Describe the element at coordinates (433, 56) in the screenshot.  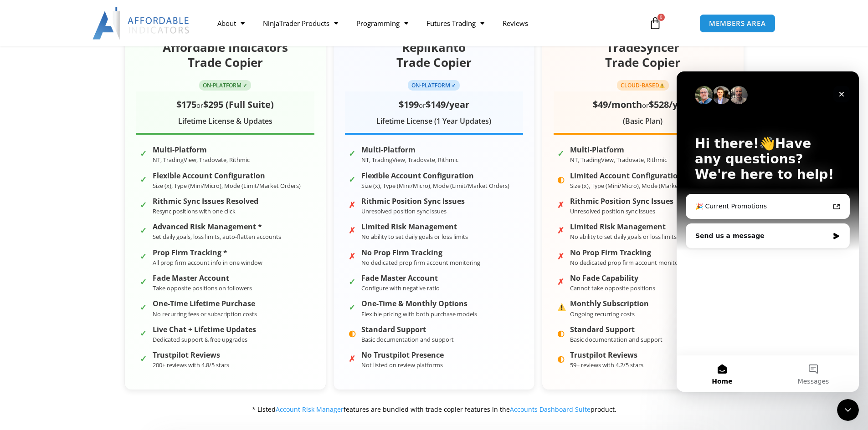
I see `h2: Replikanto Trade Copier` at that location.